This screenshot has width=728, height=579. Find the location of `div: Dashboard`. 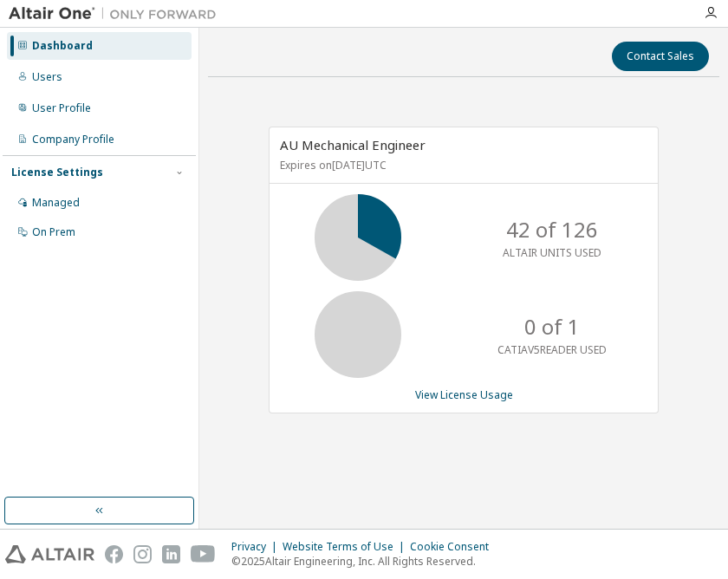

div: Dashboard is located at coordinates (62, 46).